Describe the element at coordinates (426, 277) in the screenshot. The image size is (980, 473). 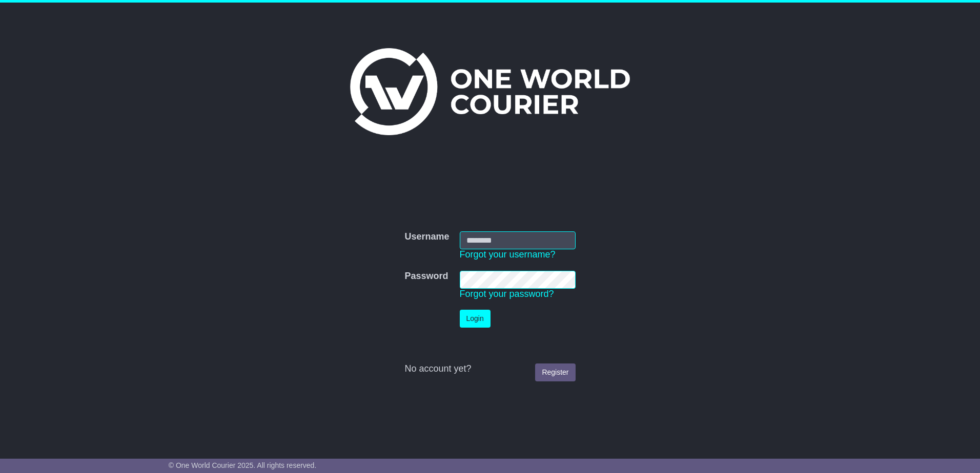
I see `label: Password` at that location.